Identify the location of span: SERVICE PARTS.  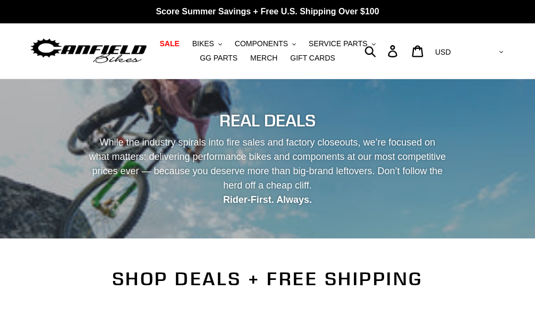
(338, 44).